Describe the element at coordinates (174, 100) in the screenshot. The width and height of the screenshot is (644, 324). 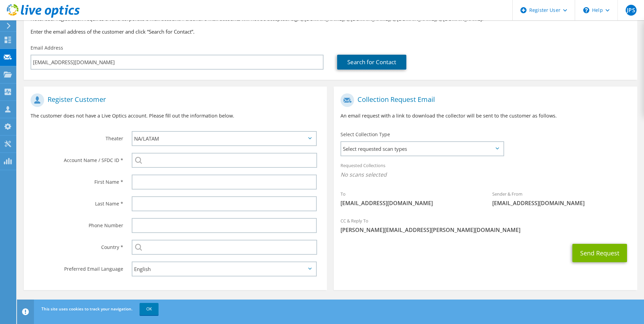
I see `h1: Register Customer` at that location.